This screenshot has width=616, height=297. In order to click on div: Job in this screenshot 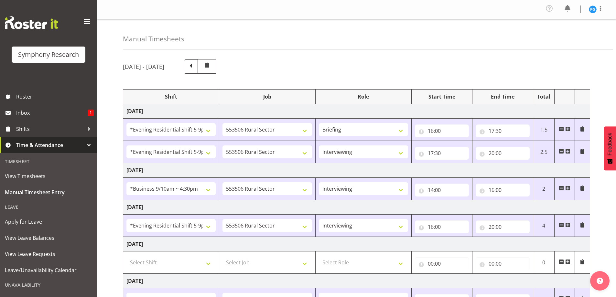, I will do `click(267, 97)`.